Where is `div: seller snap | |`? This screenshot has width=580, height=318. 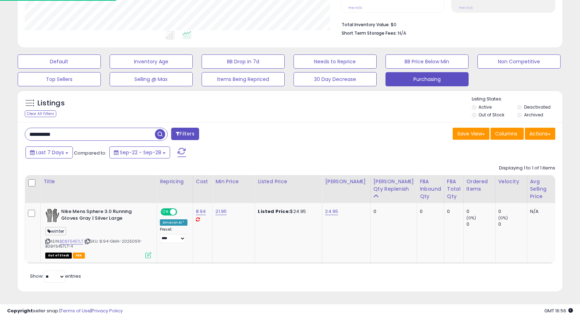 div: seller snap | | is located at coordinates (65, 311).